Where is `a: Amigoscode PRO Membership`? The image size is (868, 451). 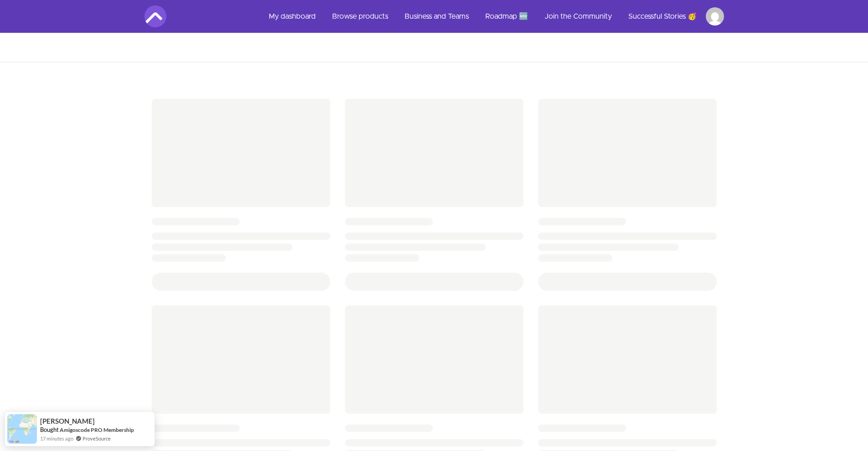
a: Amigoscode PRO Membership is located at coordinates (96, 430).